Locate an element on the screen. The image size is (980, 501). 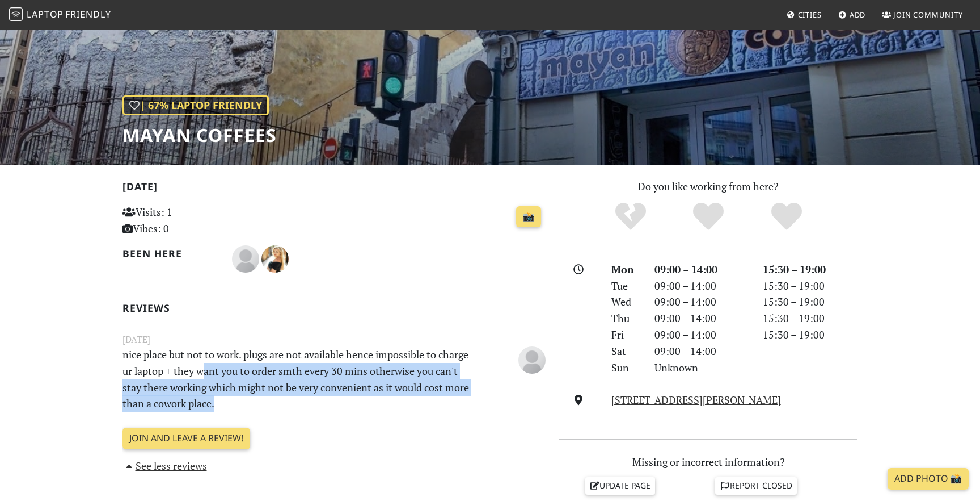
h1: Mayan Coffees is located at coordinates (200, 135).